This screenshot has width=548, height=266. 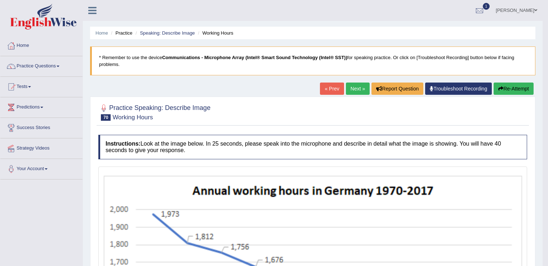 I want to click on a: Practice Questions, so click(x=41, y=65).